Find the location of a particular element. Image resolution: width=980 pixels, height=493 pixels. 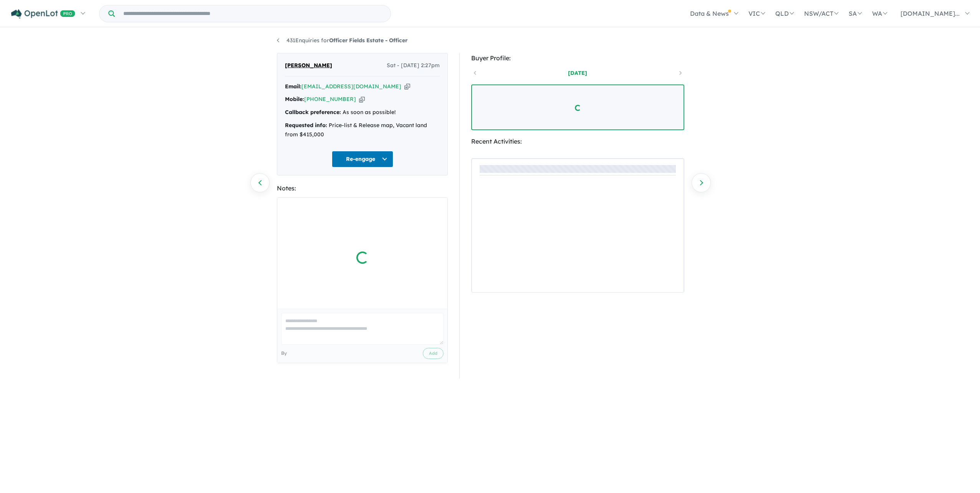

div: Notes: is located at coordinates (362, 188).